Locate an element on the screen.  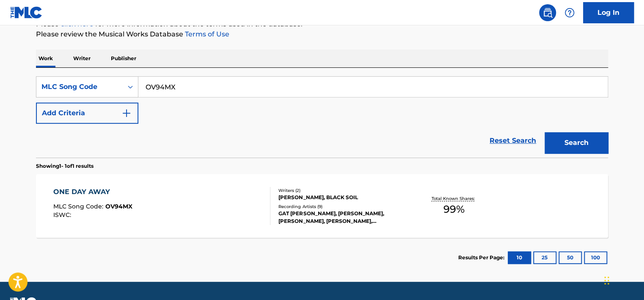
img: help is located at coordinates (570, 13).